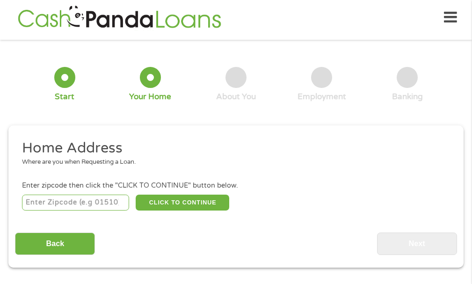 The image size is (472, 284). What do you see at coordinates (55, 244) in the screenshot?
I see `input: Back` at bounding box center [55, 244].